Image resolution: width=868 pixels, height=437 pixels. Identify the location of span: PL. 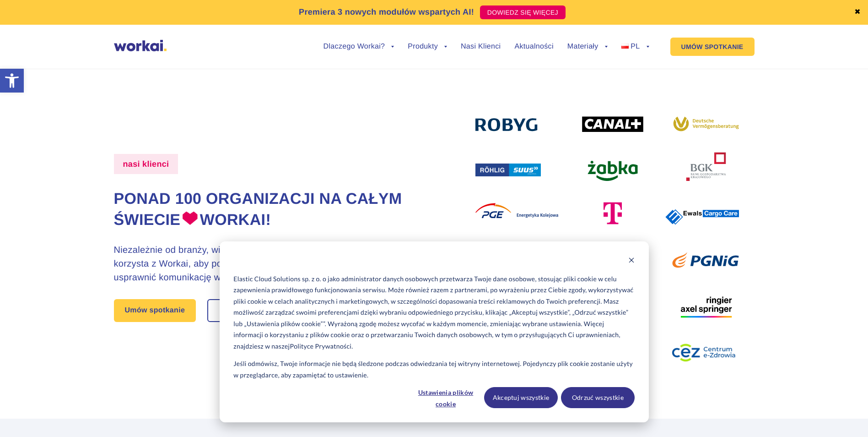
(635, 46).